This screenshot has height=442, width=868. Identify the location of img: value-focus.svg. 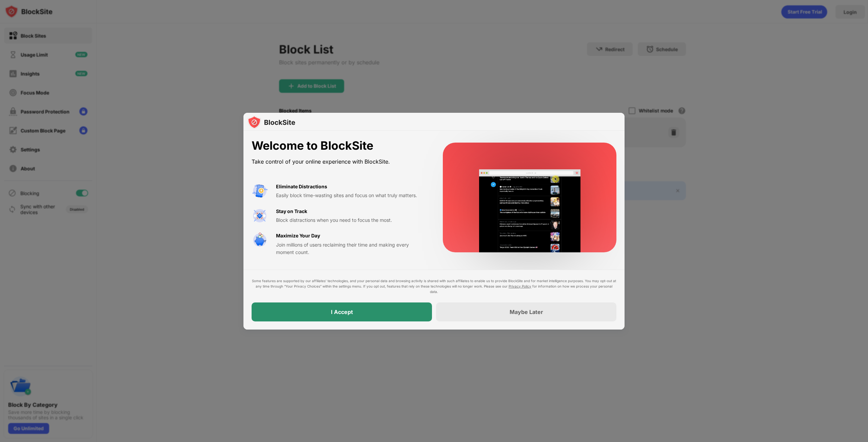
(260, 216).